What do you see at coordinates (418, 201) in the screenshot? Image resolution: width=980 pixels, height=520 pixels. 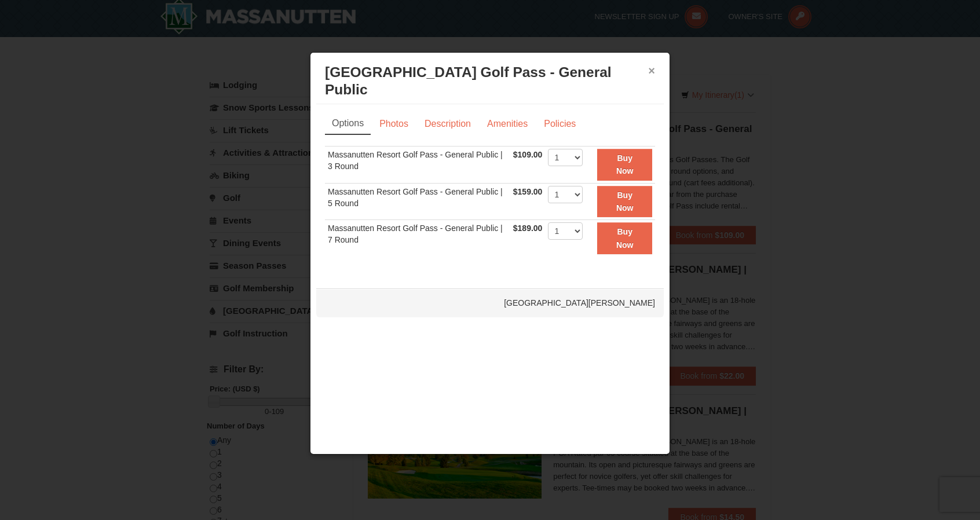 I see `td: Massanutten Resort Golf Pass - General Public | 5 Round` at bounding box center [418, 201].